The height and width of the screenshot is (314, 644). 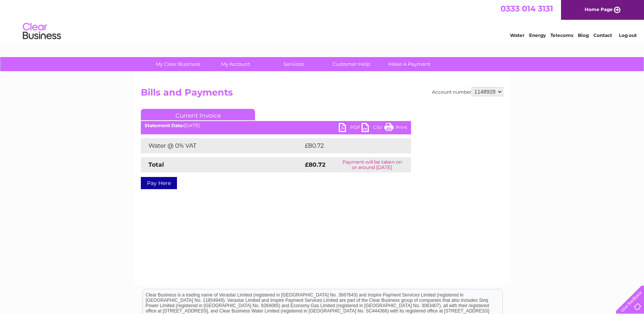 What do you see at coordinates (159, 183) in the screenshot?
I see `a: Pay Here` at bounding box center [159, 183].